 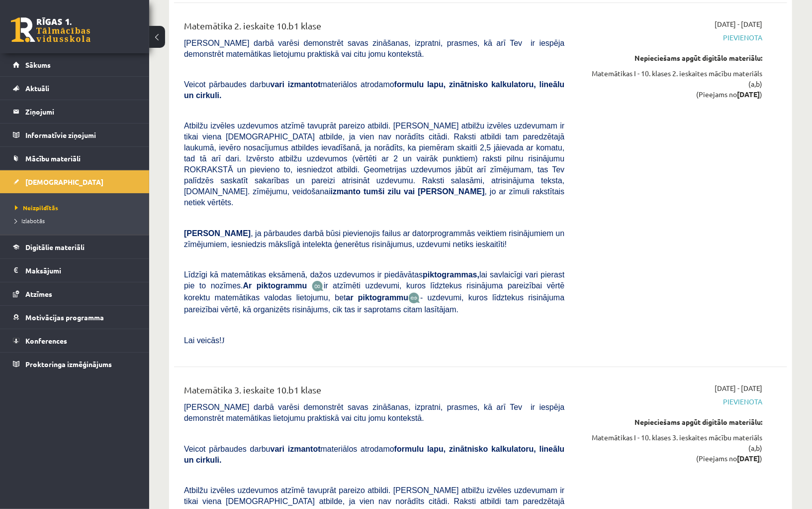 What do you see at coordinates (75, 270) in the screenshot?
I see `a: Maksājumi` at bounding box center [75, 270].